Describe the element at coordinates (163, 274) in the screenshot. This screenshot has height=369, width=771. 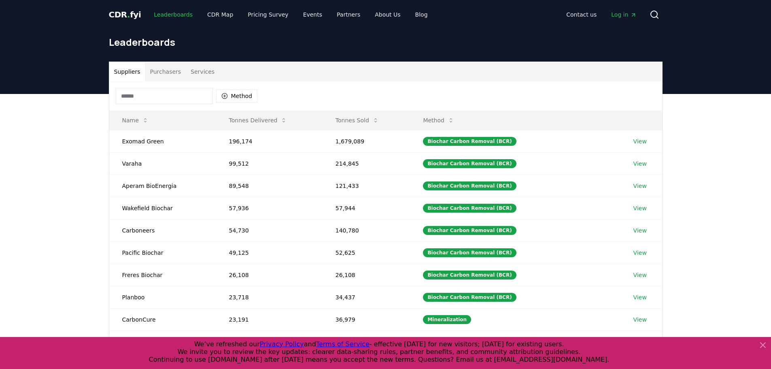
I see `td: Freres Biochar` at that location.